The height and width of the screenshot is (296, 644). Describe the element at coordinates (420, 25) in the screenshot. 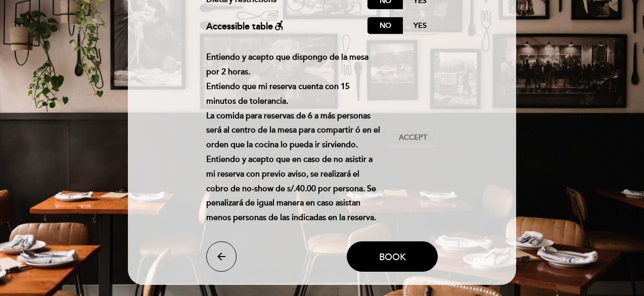

I see `label: Yes` at that location.